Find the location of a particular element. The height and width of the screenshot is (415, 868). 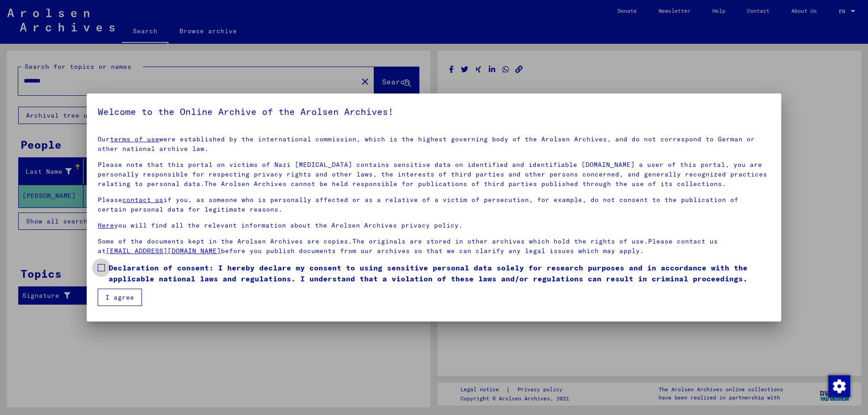

img: Change consent is located at coordinates (839, 386).